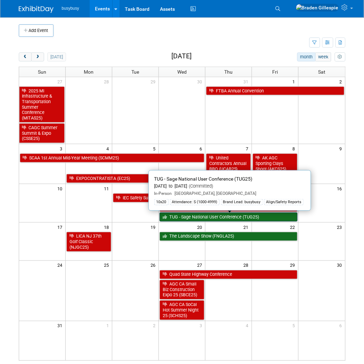 The width and height of the screenshot is (364, 364). What do you see at coordinates (154, 227) in the screenshot?
I see `span: 19` at bounding box center [154, 227].